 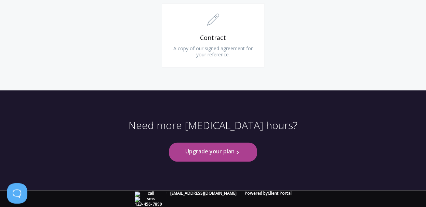 What do you see at coordinates (265, 194) in the screenshot?
I see `li: Powered by` at bounding box center [265, 194].